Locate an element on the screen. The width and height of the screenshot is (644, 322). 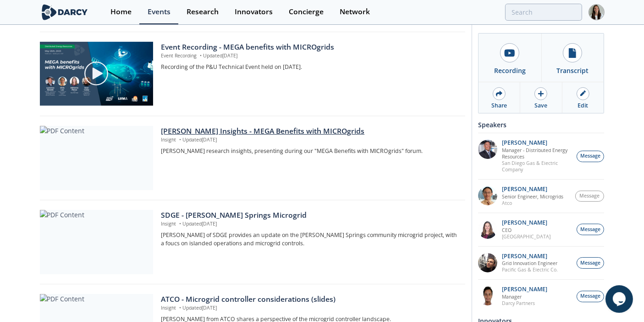
div: Transcript is located at coordinates (573, 70).